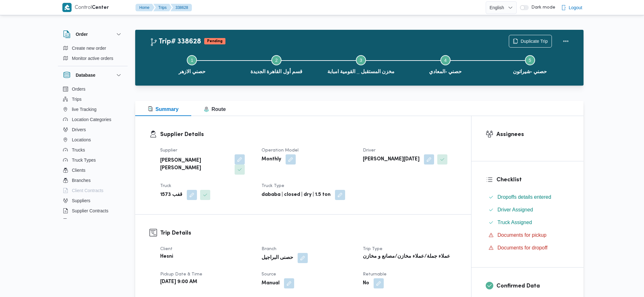 This screenshot has height=297, width=644. I want to click on b: حصنى البراجيل, so click(277, 258).